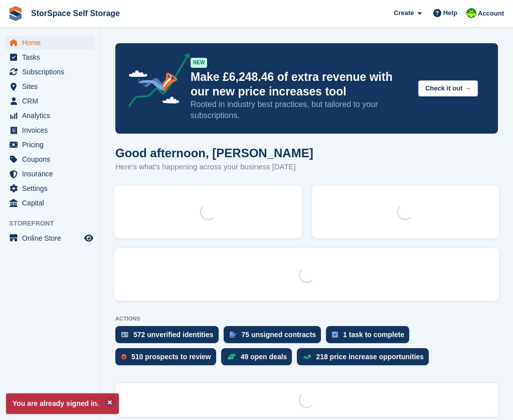 The height and width of the screenshot is (420, 513). I want to click on div: 75 unsigned contracts, so click(279, 334).